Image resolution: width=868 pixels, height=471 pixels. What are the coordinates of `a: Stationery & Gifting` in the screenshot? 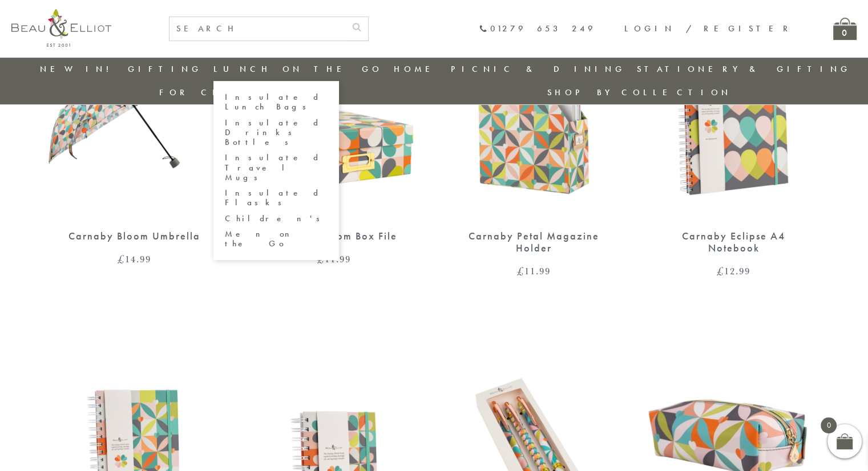 It's located at (743, 69).